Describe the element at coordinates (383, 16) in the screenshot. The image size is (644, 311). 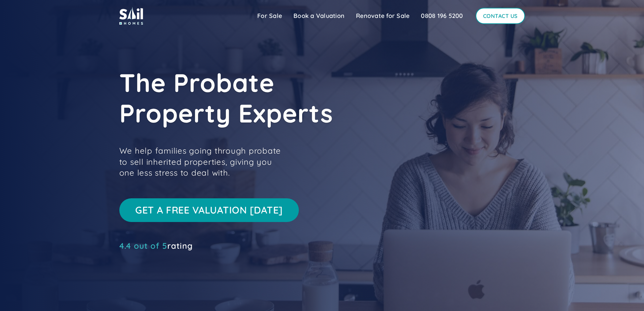
I see `a: Renovate for Sale` at that location.